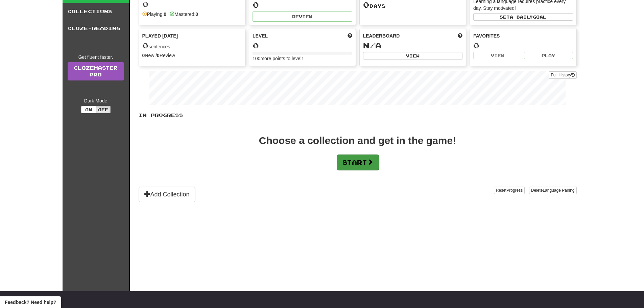  What do you see at coordinates (372, 45) in the screenshot?
I see `span: N/A` at bounding box center [372, 45].